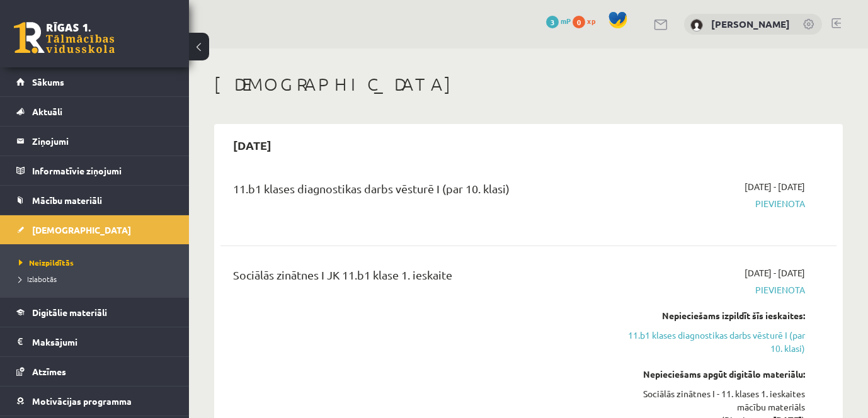 This screenshot has width=868, height=418. I want to click on span: Motivācijas programma, so click(82, 401).